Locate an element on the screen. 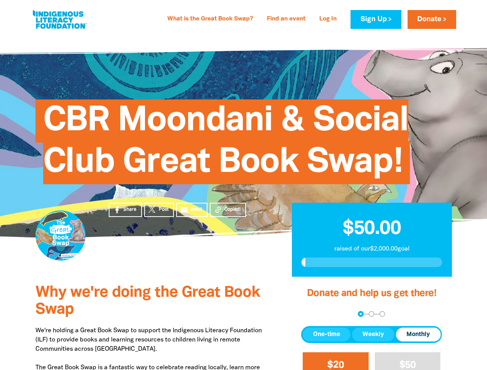  span: Copied! is located at coordinates (232, 210).